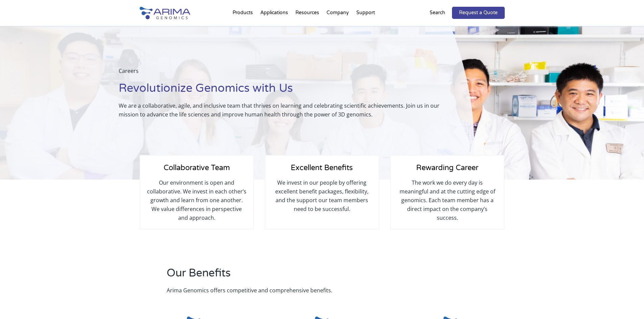 This screenshot has width=644, height=319. I want to click on h1: Revolutionize Genomics with Us, so click(288, 91).